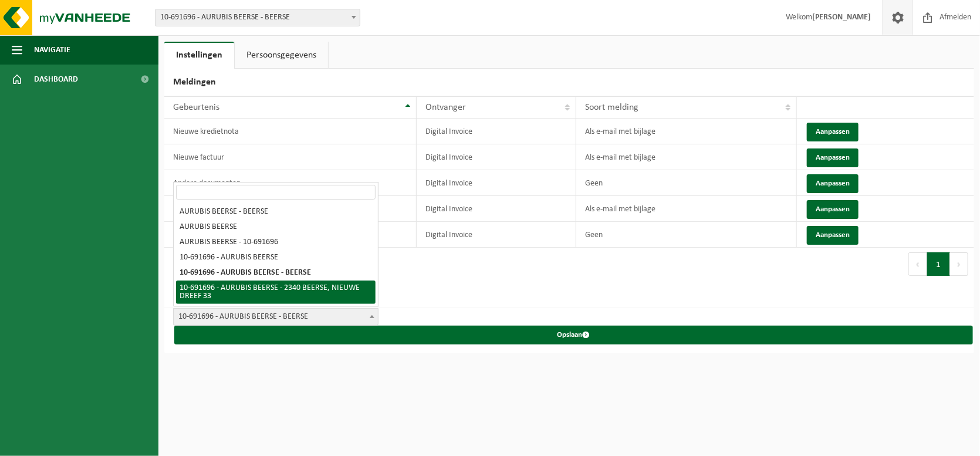  I want to click on li: 10-691696 - AURUBIS BEERSE, so click(276, 258).